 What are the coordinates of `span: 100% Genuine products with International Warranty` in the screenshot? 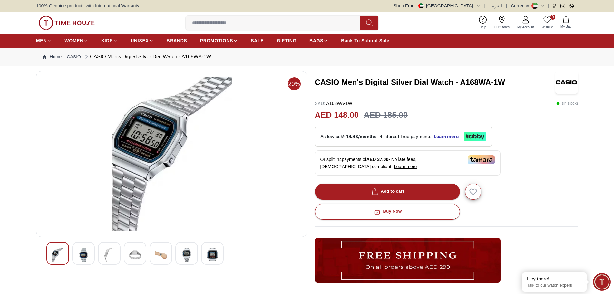 It's located at (88, 6).